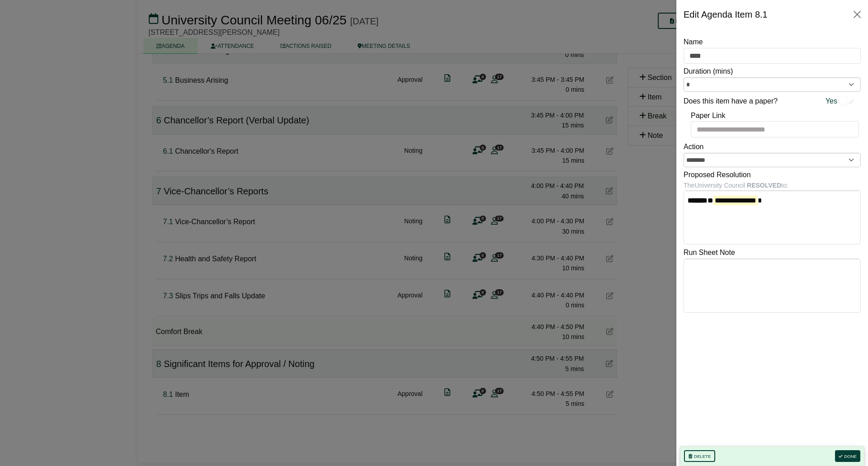  What do you see at coordinates (831, 102) in the screenshot?
I see `span: Yes` at bounding box center [831, 102].